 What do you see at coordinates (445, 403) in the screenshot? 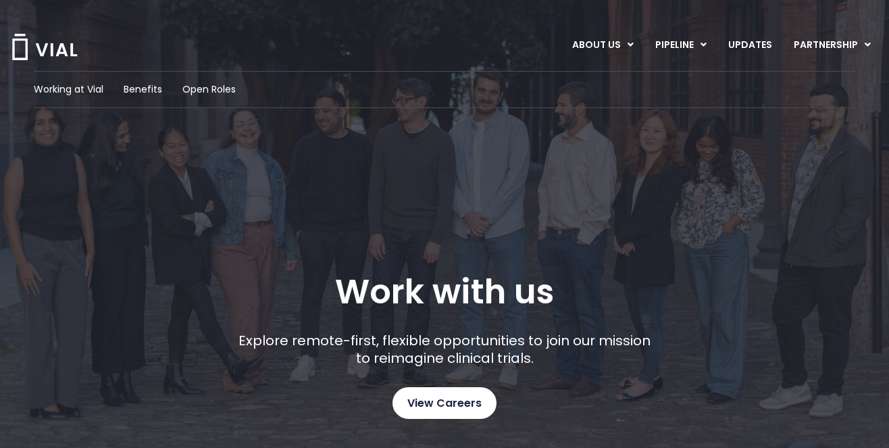
I see `span: View Careers` at bounding box center [445, 403].